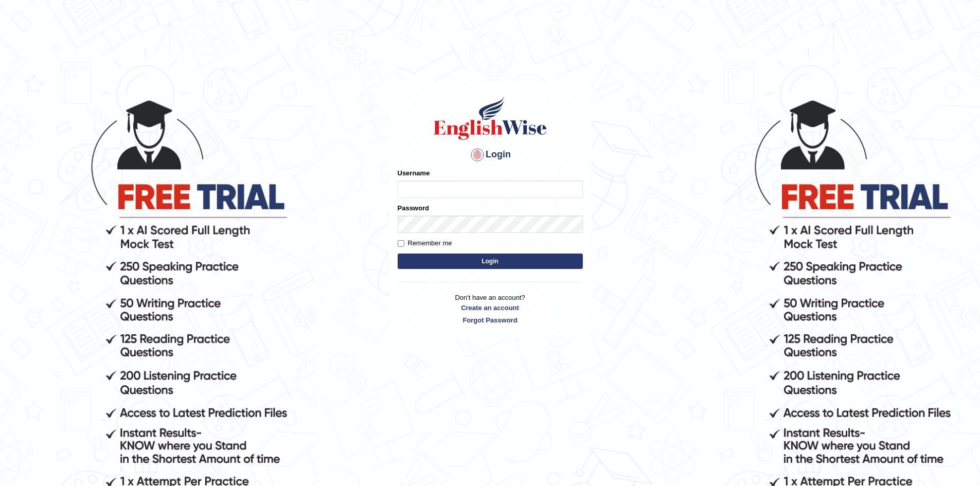  What do you see at coordinates (490, 308) in the screenshot?
I see `a: Create an account` at bounding box center [490, 308].